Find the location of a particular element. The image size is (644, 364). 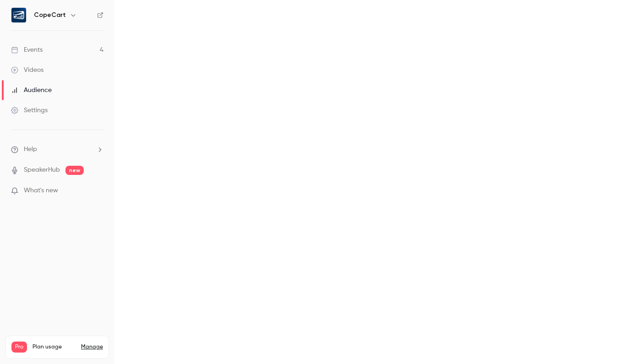

img: CopeCart is located at coordinates (19, 15).